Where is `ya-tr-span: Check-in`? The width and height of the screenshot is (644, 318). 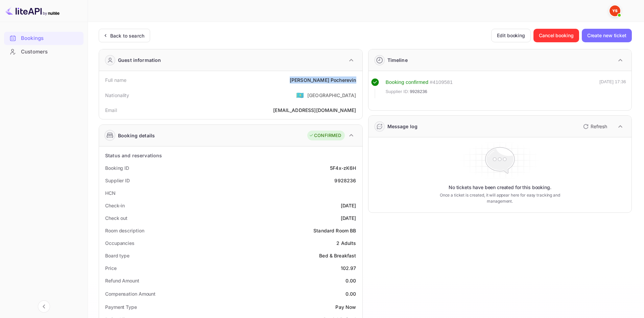 ya-tr-span: Check-in is located at coordinates (115, 205).